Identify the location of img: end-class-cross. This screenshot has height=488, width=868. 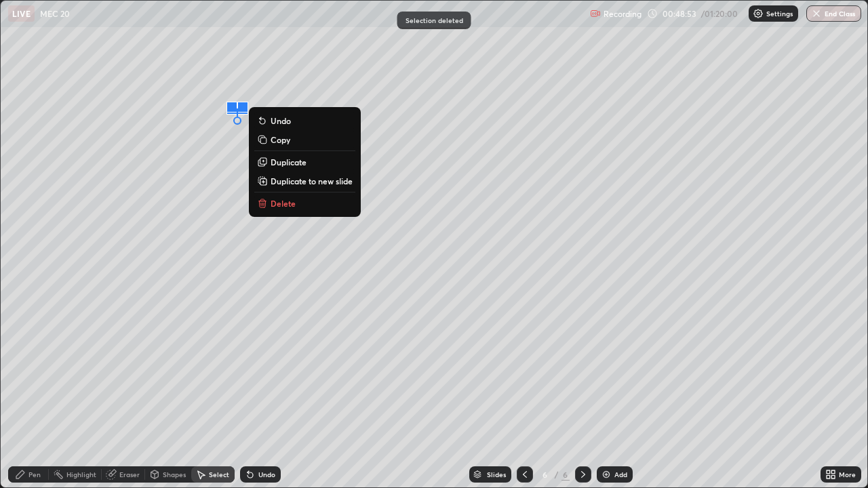
(817, 14).